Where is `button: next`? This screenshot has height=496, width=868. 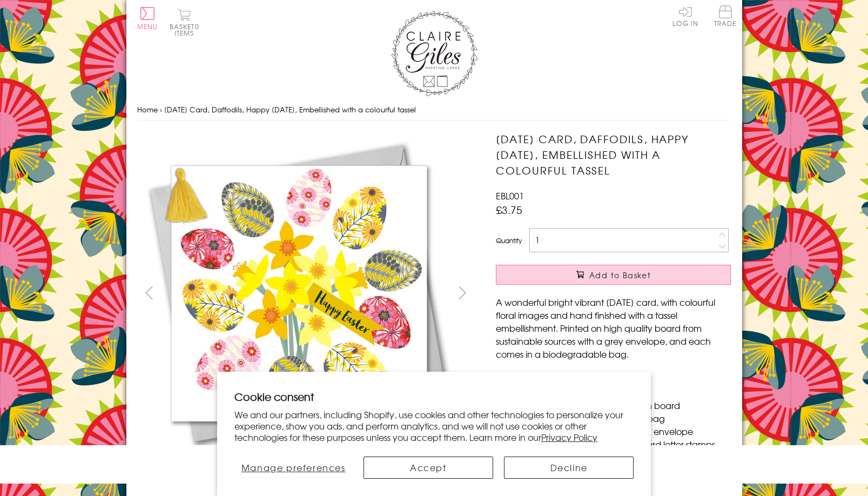 button: next is located at coordinates (462, 292).